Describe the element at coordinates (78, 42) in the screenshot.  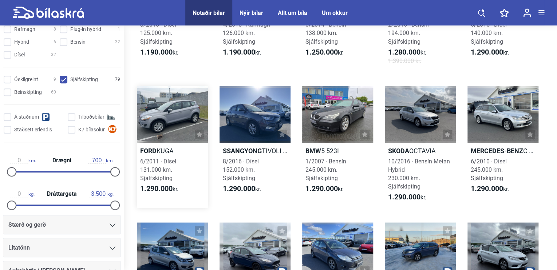
I see `span: Bensín` at that location.